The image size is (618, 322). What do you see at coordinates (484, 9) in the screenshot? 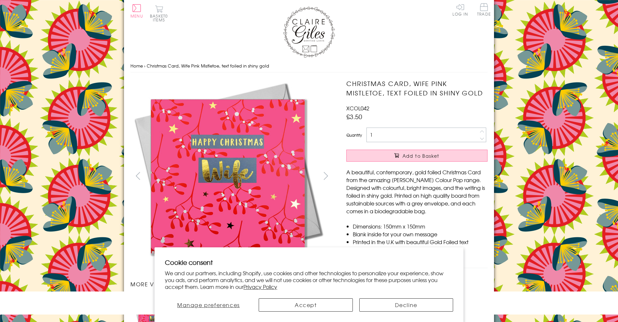
I see `span: Trade` at bounding box center [484, 9].